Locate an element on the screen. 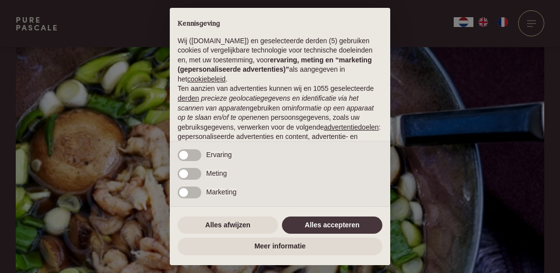  button: advertentiedoelen is located at coordinates (351, 128).